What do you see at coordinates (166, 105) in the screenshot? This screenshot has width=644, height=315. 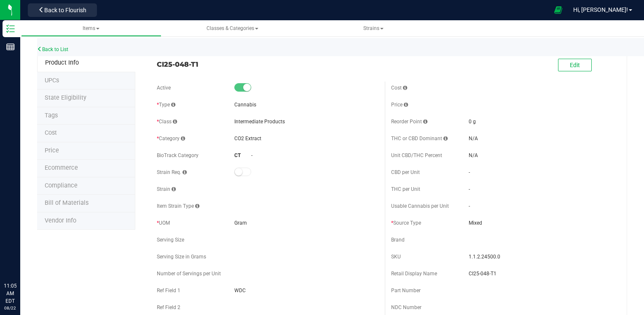 I see `span: Type` at bounding box center [166, 105].